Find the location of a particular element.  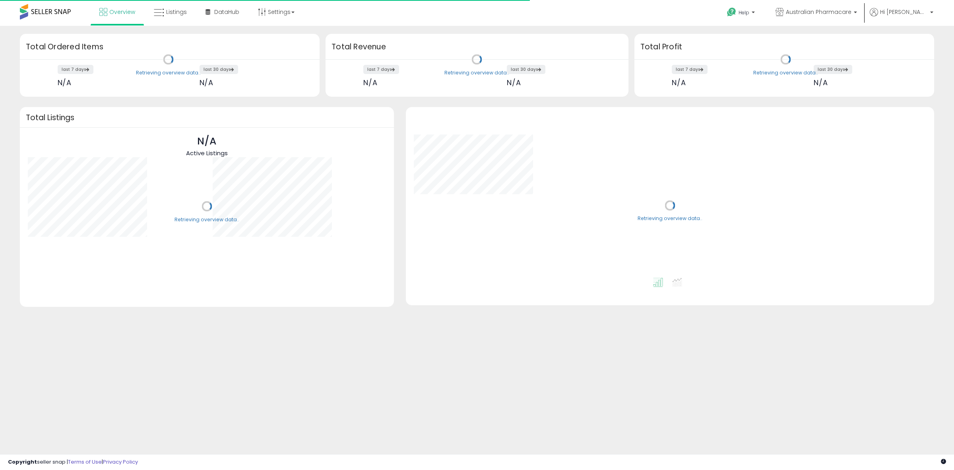

span: Overview is located at coordinates (122, 12).